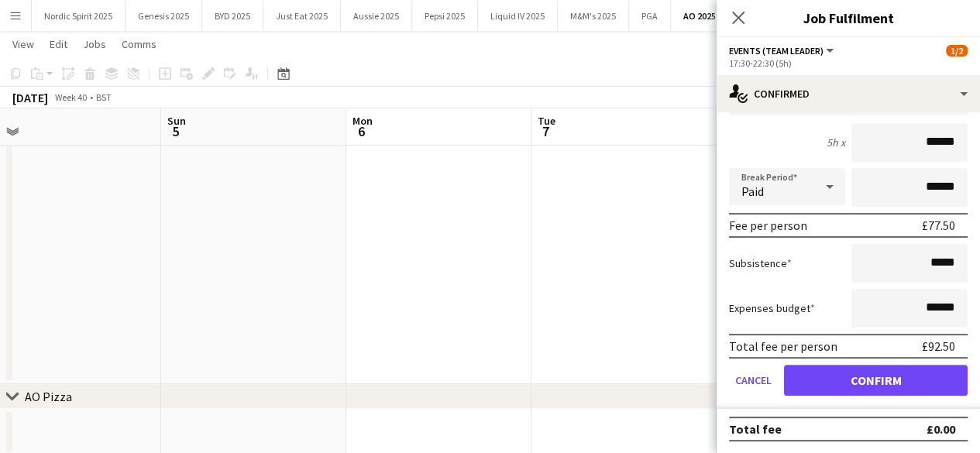 The width and height of the screenshot is (980, 453). I want to click on div: £77.50, so click(938, 225).